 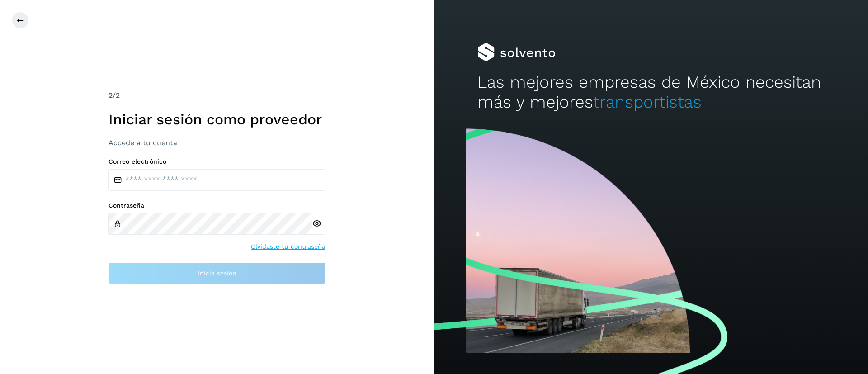 I want to click on span: 2, so click(x=110, y=95).